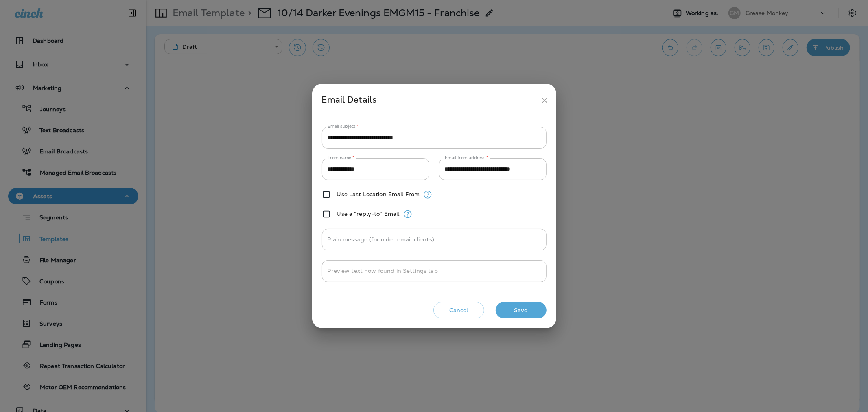  I want to click on label: Email from address, so click(467, 158).